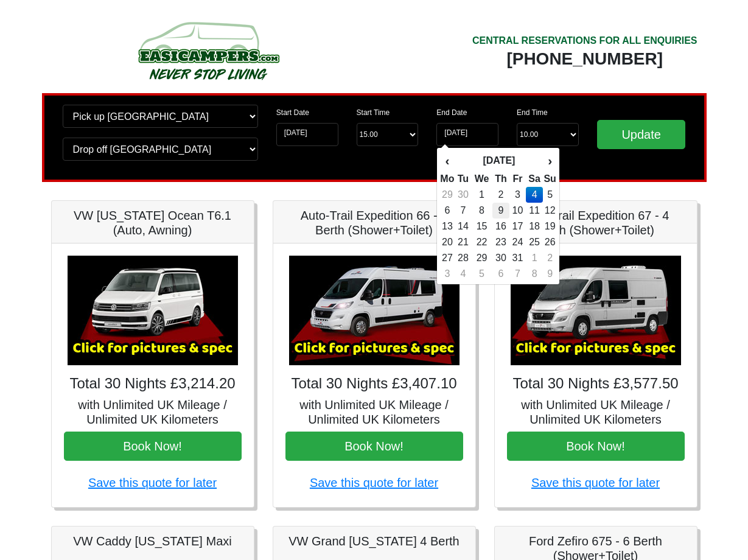  What do you see at coordinates (374, 113) in the screenshot?
I see `label: Start Time` at bounding box center [374, 113].